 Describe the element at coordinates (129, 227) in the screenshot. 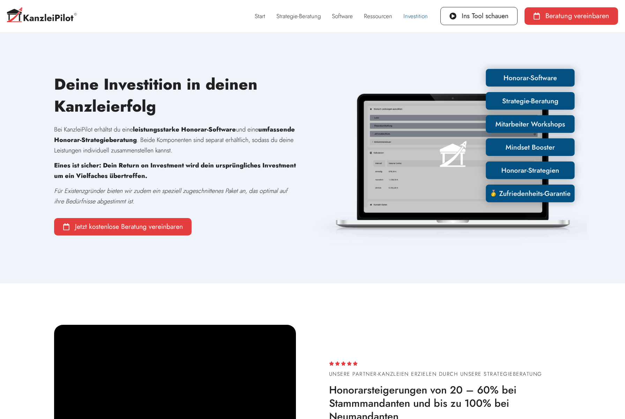

I see `span: Jetzt kostenlose Beratung vereinbaren` at that location.